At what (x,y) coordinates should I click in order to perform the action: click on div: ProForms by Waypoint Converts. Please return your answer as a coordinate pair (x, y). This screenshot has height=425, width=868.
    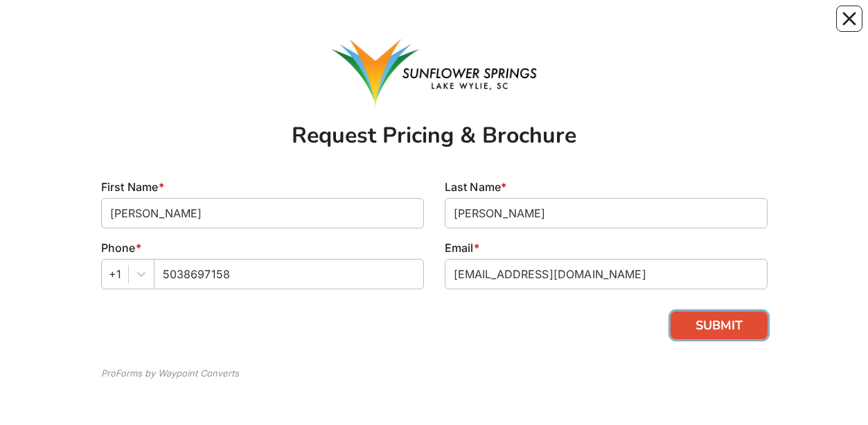
    Looking at the image, I should click on (169, 374).